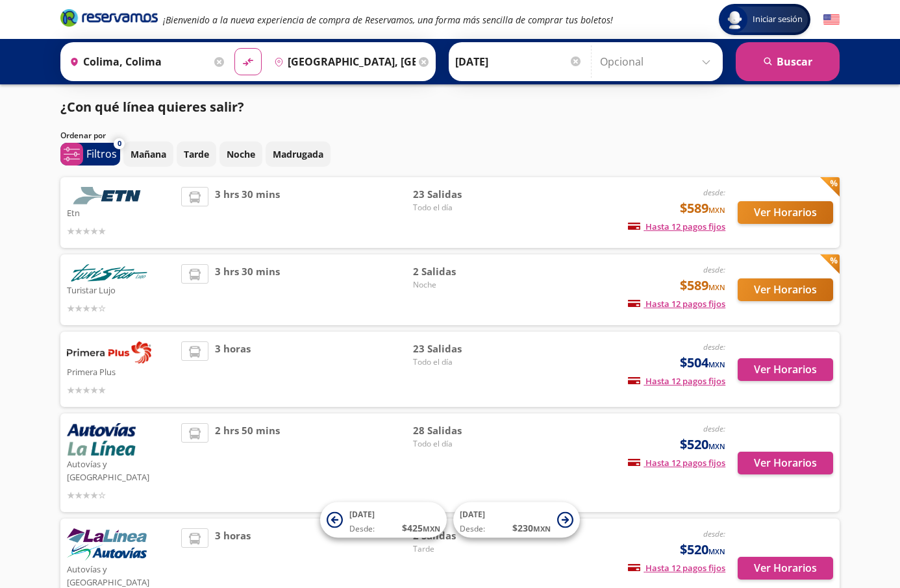  Describe the element at coordinates (777, 19) in the screenshot. I see `span: Iniciar sesión` at that location.